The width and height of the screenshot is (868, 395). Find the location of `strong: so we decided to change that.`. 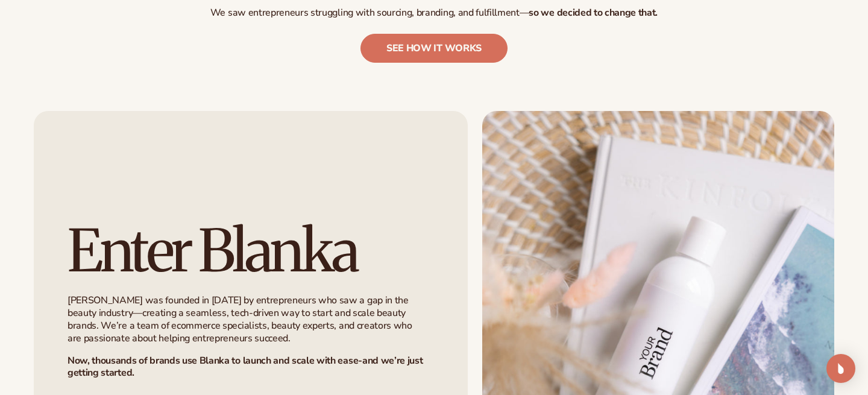

strong: so we decided to change that. is located at coordinates (593, 13).